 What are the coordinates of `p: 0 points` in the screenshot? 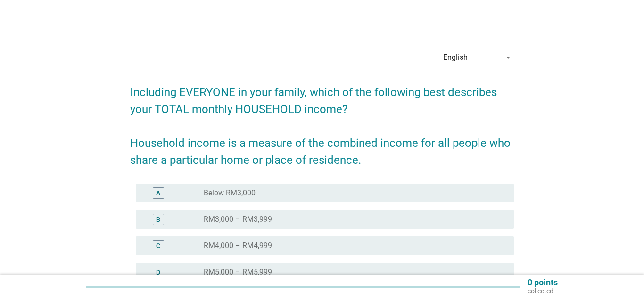 It's located at (543, 282).